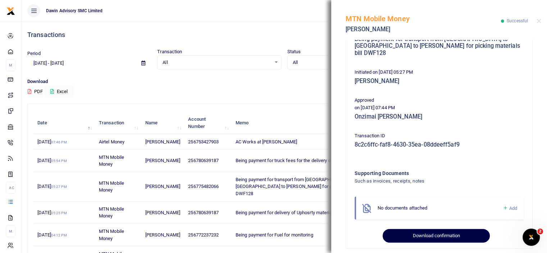 The width and height of the screenshot is (547, 253). What do you see at coordinates (295, 213) in the screenshot?
I see `span: Being payment for delivery of Uphosrty materials DWF127` at bounding box center [295, 213].